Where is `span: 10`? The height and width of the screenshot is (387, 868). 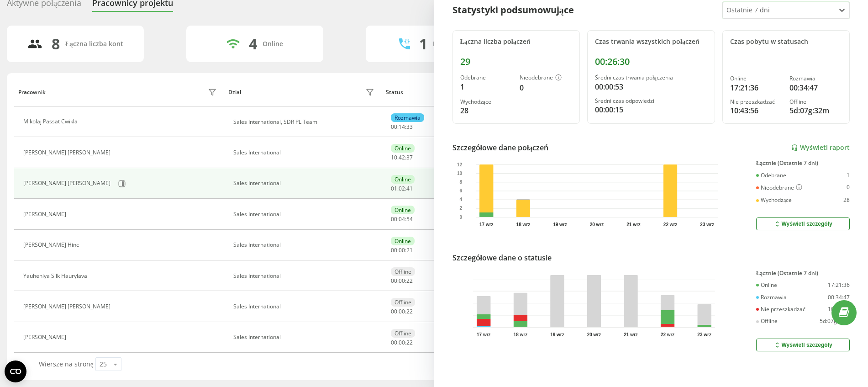
span: 10 is located at coordinates (395, 157).